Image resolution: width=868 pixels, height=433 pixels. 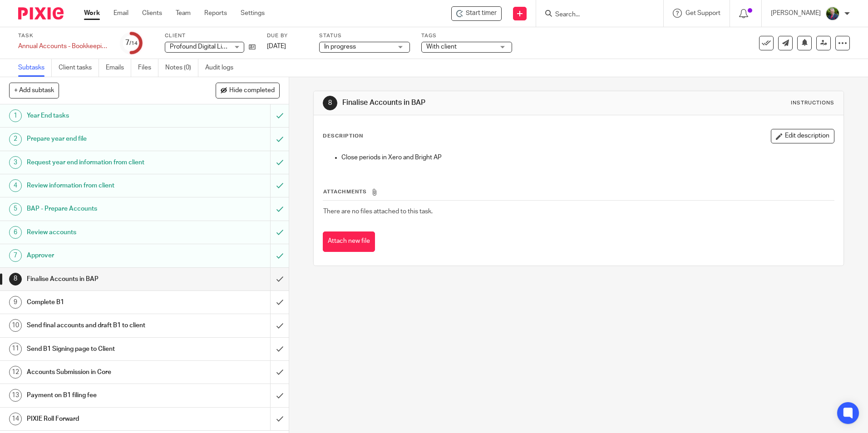 What do you see at coordinates (15, 325) in the screenshot?
I see `div: 10` at bounding box center [15, 325].